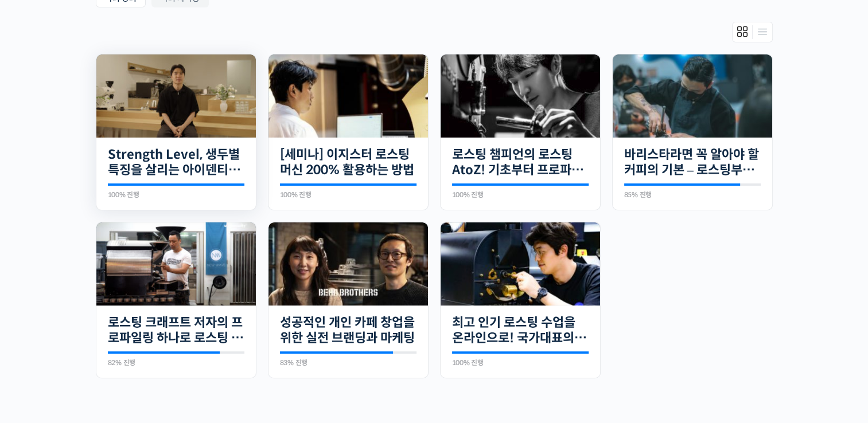 This screenshot has width=868, height=423. What do you see at coordinates (348, 363) in the screenshot?
I see `div: 83% 진행` at bounding box center [348, 363].